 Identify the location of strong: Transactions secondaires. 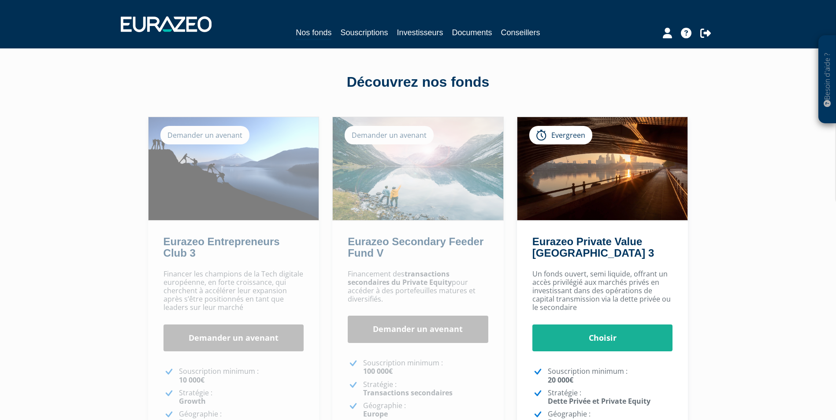
(408, 393).